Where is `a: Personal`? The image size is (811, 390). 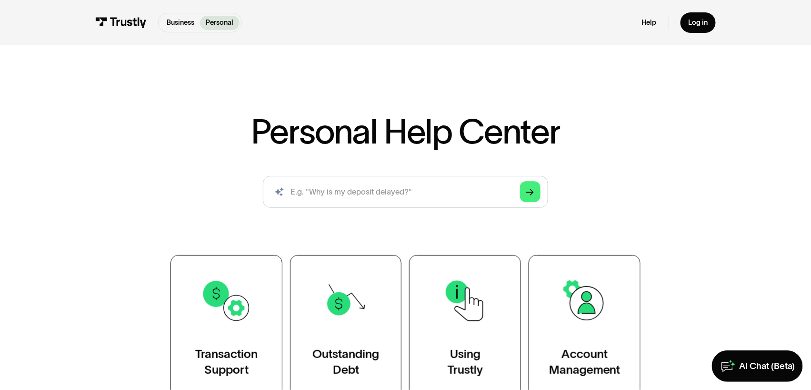
a: Personal is located at coordinates (220, 23).